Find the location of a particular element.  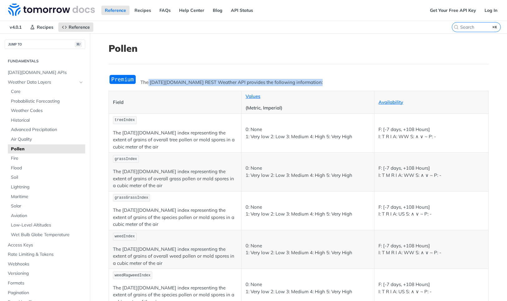

a: Weather Data LayersHide subpages for Weather Data Layers is located at coordinates (45, 82).